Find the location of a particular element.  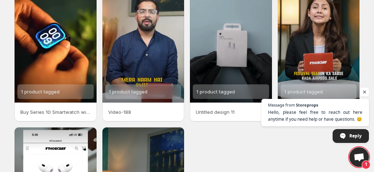

p: Video-188 is located at coordinates (144, 112).